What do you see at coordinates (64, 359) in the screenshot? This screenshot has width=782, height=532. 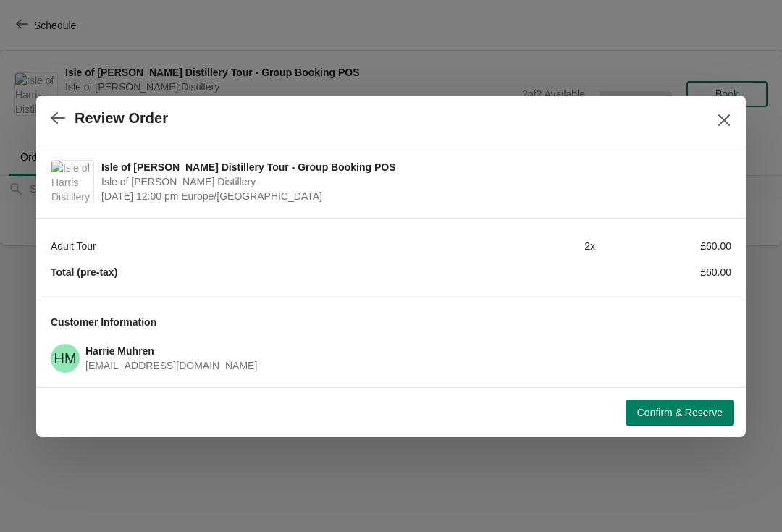 I see `text: HM` at bounding box center [64, 359].